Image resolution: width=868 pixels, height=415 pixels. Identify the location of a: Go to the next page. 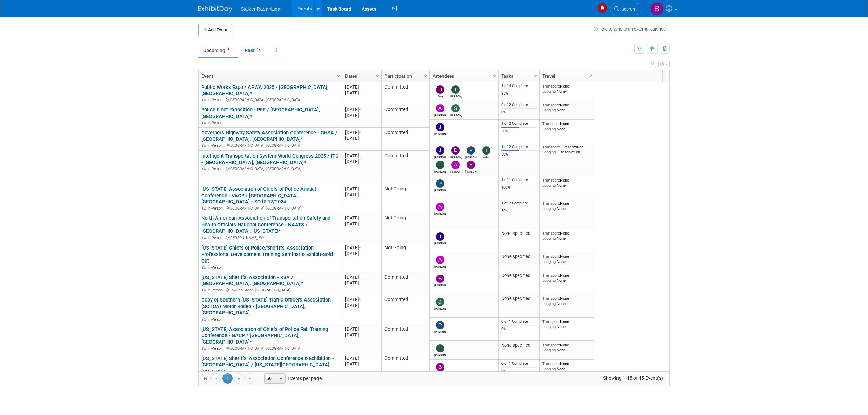
(239, 379).